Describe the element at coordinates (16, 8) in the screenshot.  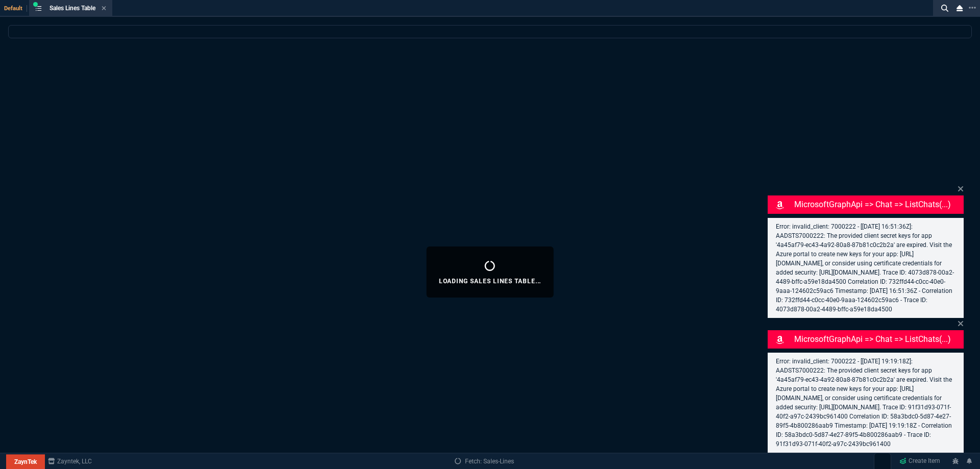
I see `span: Default` at that location.